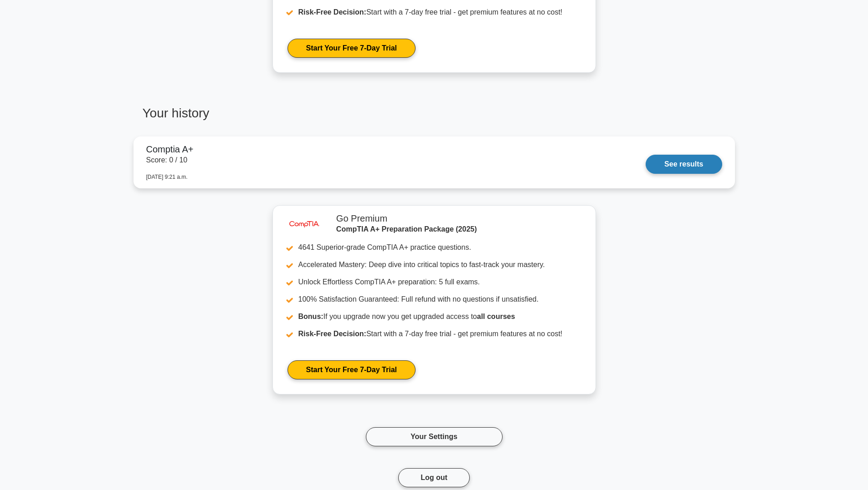 The image size is (868, 490). Describe the element at coordinates (434, 437) in the screenshot. I see `a: Your Settings` at that location.